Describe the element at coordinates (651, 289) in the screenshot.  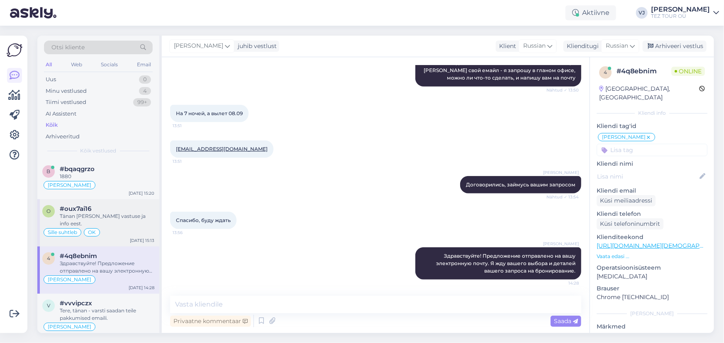
I see `p: Brauser` at that location.